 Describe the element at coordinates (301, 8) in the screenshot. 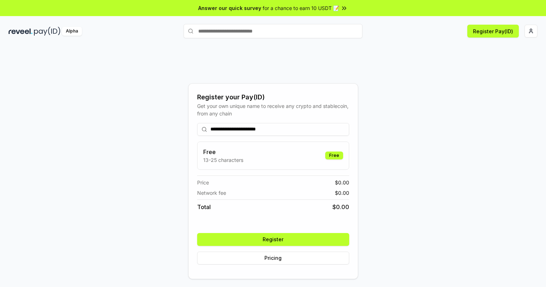

I see `span: for a chance to earn 10 USDT 📝` at that location.